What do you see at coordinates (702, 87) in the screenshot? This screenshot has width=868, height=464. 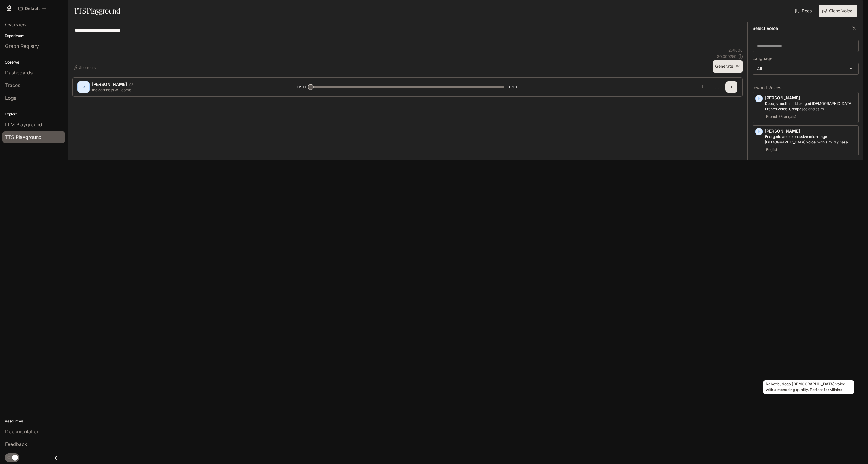 I see `button: Download audio` at bounding box center [702, 87].